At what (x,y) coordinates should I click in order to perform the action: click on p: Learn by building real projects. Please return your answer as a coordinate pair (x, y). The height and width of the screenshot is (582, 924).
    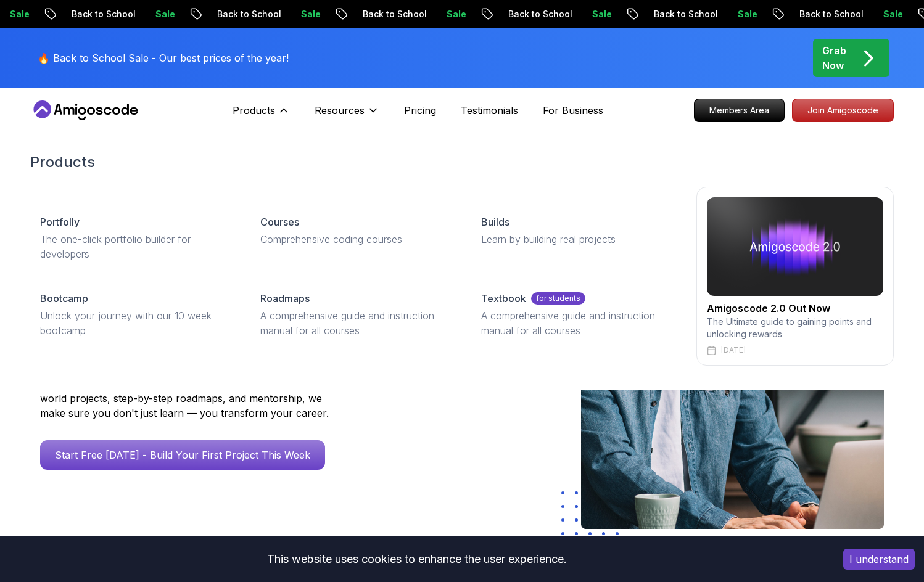
    Looking at the image, I should click on (576, 239).